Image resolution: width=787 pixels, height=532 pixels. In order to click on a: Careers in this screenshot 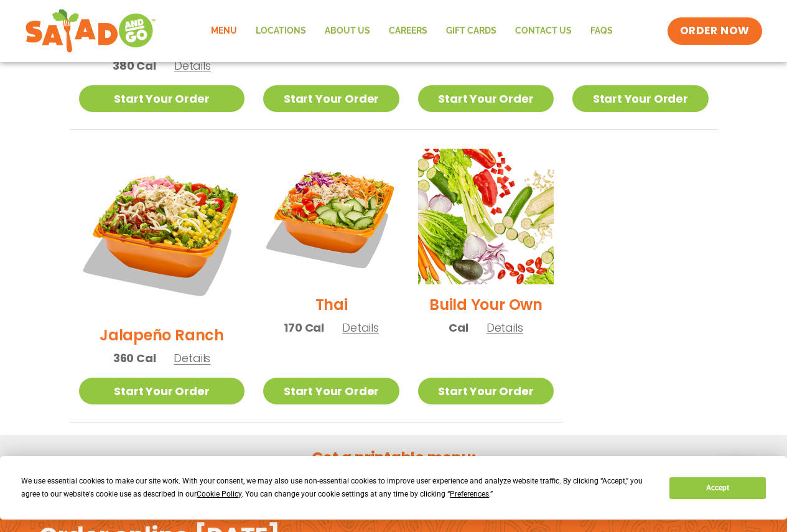, I will do `click(408, 31)`.